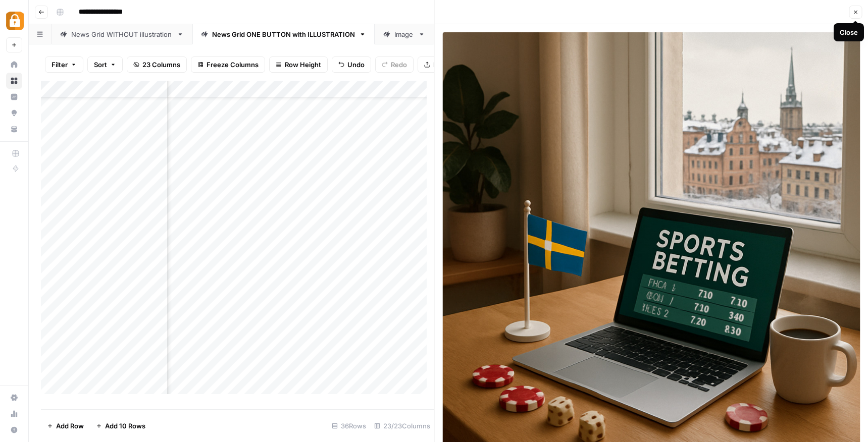  What do you see at coordinates (14, 113) in the screenshot?
I see `a: Opportunities` at bounding box center [14, 113].